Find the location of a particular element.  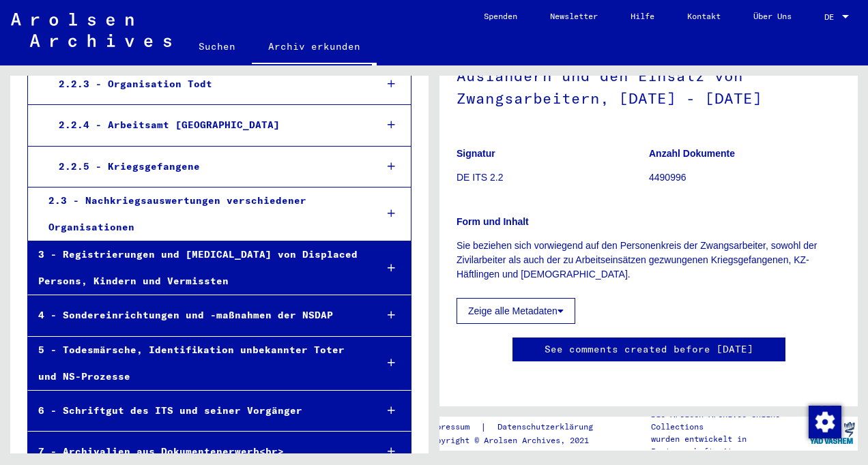

p: 4490996 is located at coordinates (744, 177).